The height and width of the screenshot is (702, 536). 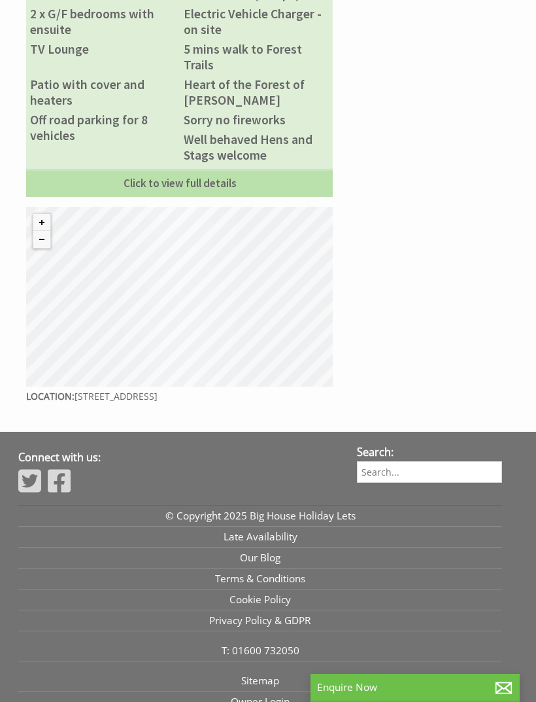 I want to click on a: T: 01600 732050, so click(x=260, y=651).